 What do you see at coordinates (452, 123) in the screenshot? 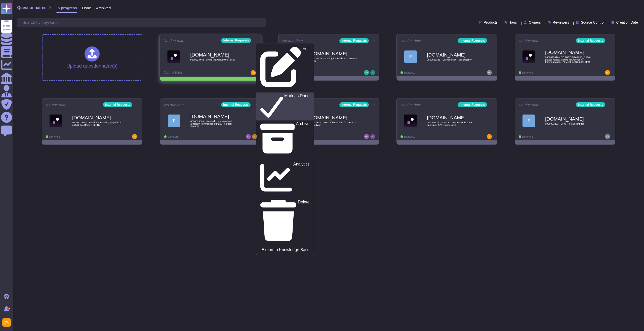
I see `span: 0000023272 - CD / ED support for kitchen appliance DtV engagement` at bounding box center [452, 123].